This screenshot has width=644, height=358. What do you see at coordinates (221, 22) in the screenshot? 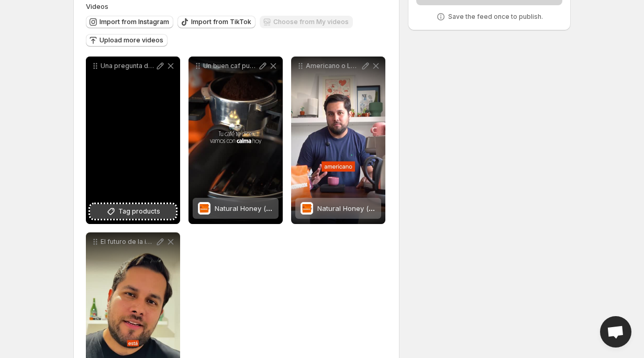
I see `span: Import from TikTok` at bounding box center [221, 22].